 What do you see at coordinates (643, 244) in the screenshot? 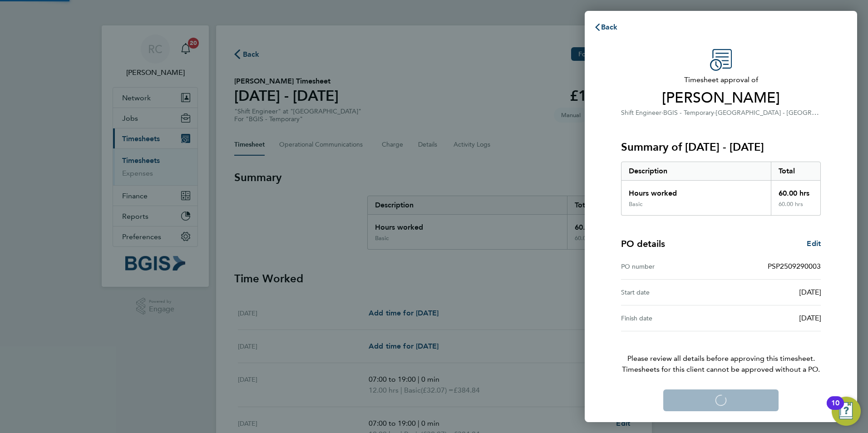
I see `h4: PO details` at bounding box center [643, 244].